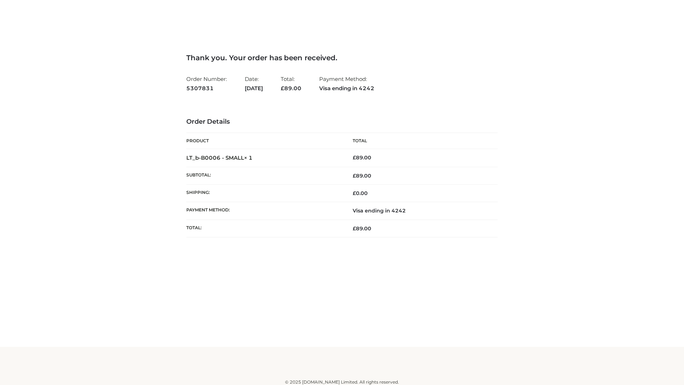 Image resolution: width=684 pixels, height=385 pixels. What do you see at coordinates (347, 88) in the screenshot?
I see `strong: Visa ending in 4242` at bounding box center [347, 88].